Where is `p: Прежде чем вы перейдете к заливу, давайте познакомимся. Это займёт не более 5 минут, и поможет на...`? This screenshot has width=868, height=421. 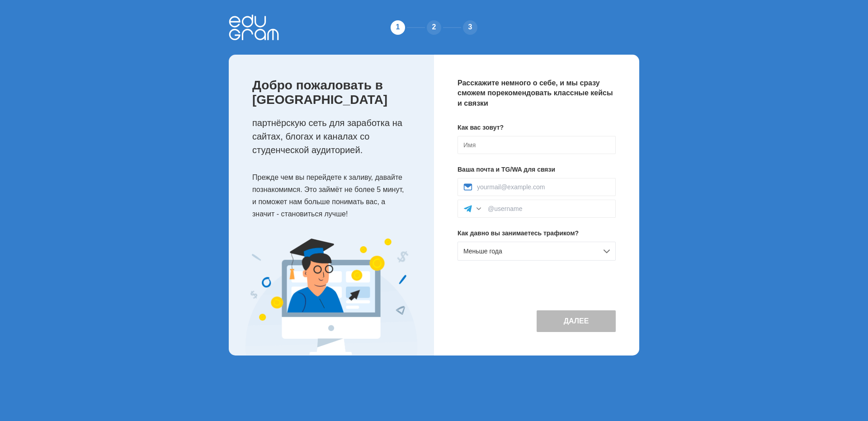 p: Прежде чем вы перейдете к заливу, давайте познакомимся. Это займёт не более 5 минут, и поможет на... is located at coordinates (334, 196).